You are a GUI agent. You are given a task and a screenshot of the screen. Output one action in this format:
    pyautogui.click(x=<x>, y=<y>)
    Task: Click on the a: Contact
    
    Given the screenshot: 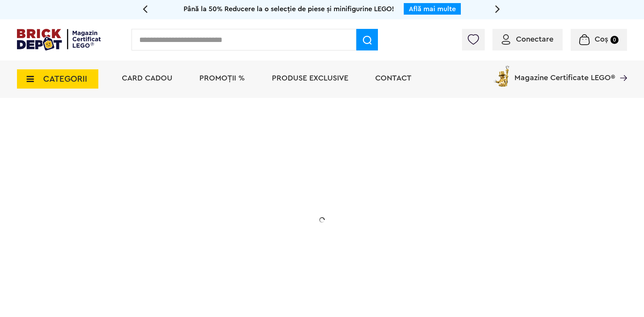 What is the action you would take?
    pyautogui.click(x=393, y=78)
    